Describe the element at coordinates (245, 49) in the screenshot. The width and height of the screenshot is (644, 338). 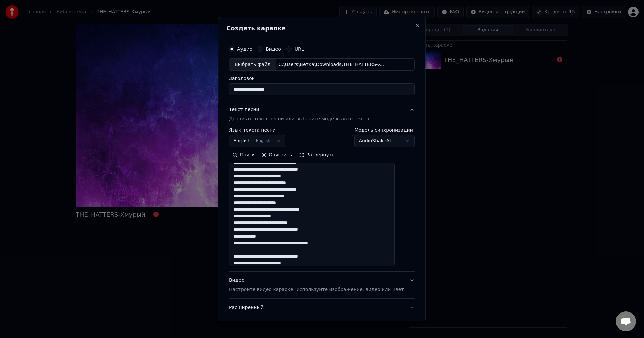
I see `label: Аудио` at that location.